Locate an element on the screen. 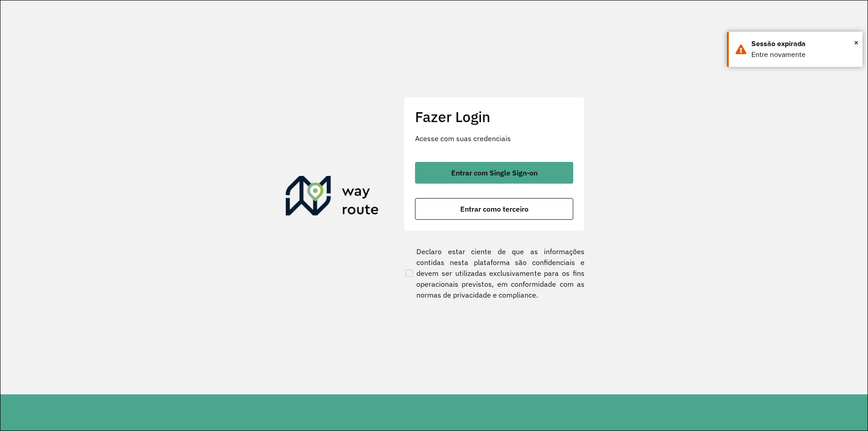  img: Roteirizador AmbevTech is located at coordinates (332, 198).